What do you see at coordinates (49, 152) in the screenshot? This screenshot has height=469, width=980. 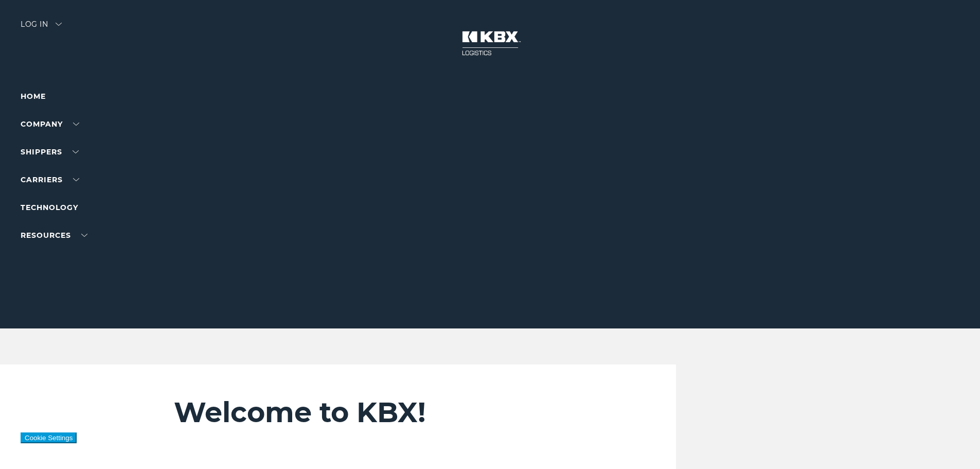 I see `a: SHIPPERS` at bounding box center [49, 152].